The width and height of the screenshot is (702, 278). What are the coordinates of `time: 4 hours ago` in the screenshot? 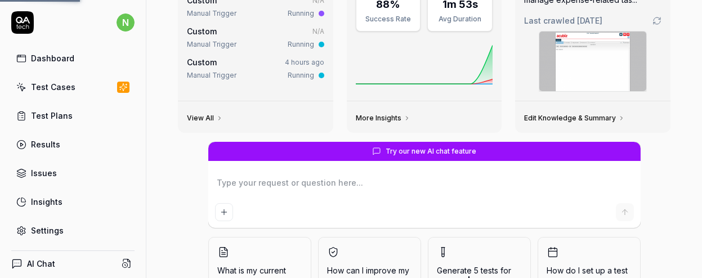 It's located at (304, 62).